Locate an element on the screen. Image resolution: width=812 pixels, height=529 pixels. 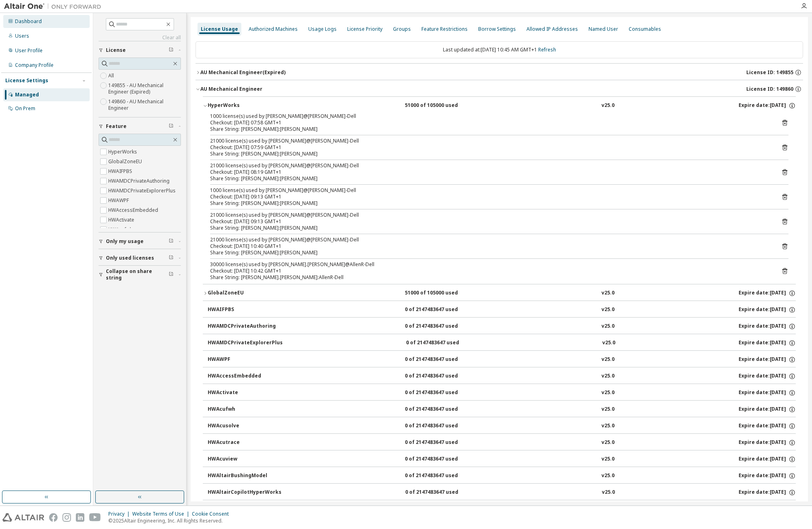
div: License Usage is located at coordinates (219, 29).